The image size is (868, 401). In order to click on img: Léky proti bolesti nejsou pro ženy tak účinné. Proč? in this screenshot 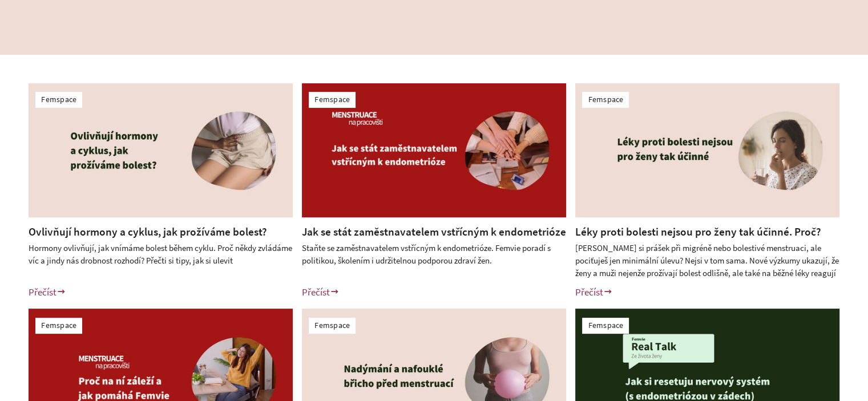, I will do `click(707, 150)`.